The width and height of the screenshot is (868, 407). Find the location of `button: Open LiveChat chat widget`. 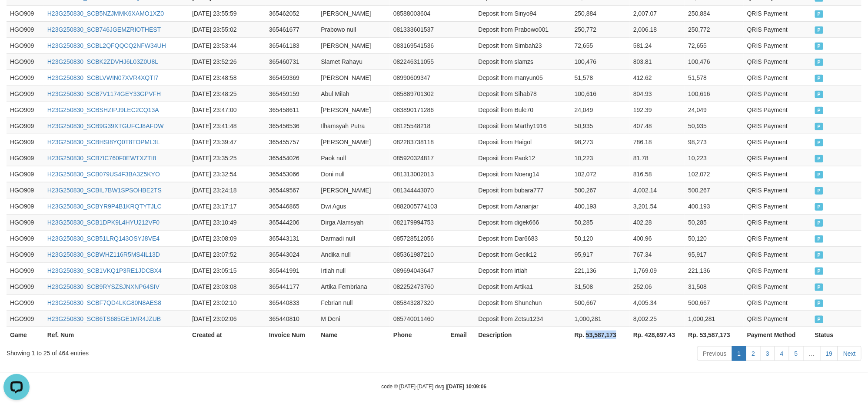

button: Open LiveChat chat widget is located at coordinates (16, 16).